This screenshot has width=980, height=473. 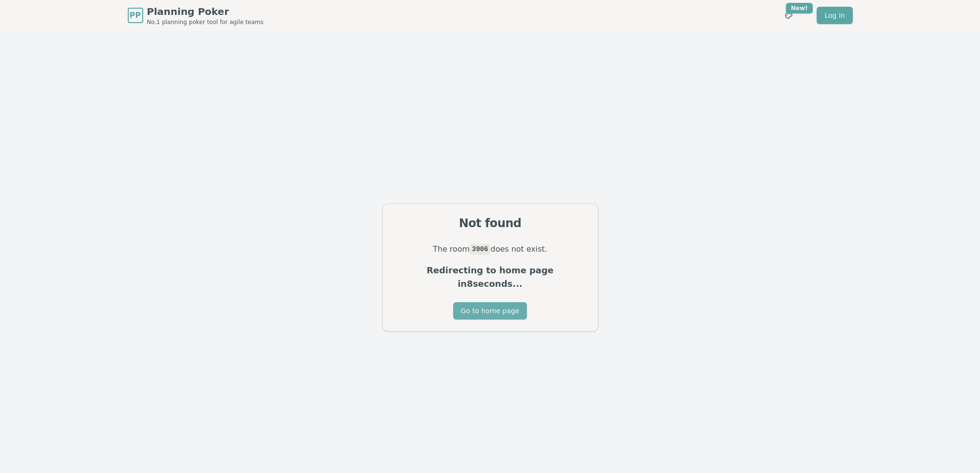 What do you see at coordinates (135, 16) in the screenshot?
I see `span: PP` at bounding box center [135, 16].